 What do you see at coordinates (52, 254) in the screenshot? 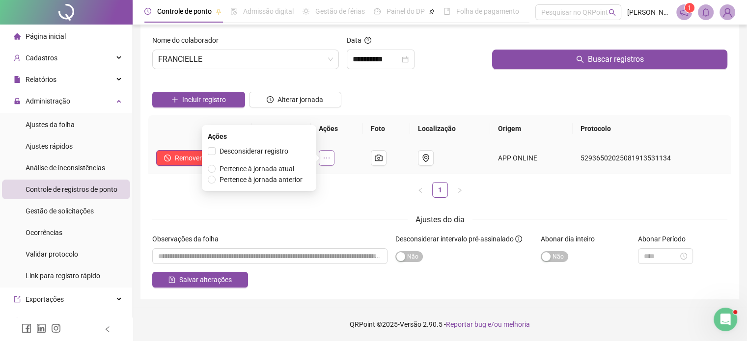
I see `span: Validar protocolo` at bounding box center [52, 254].